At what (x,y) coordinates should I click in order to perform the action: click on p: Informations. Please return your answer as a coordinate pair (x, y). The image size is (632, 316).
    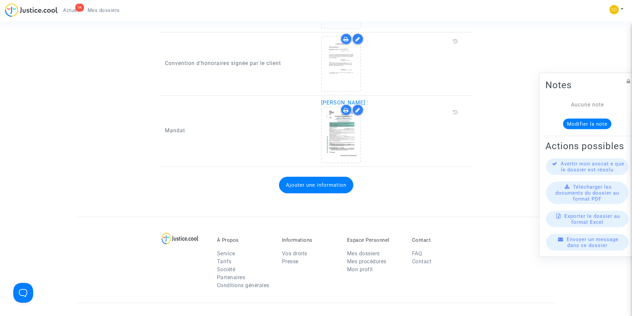
    Looking at the image, I should click on (310, 240).